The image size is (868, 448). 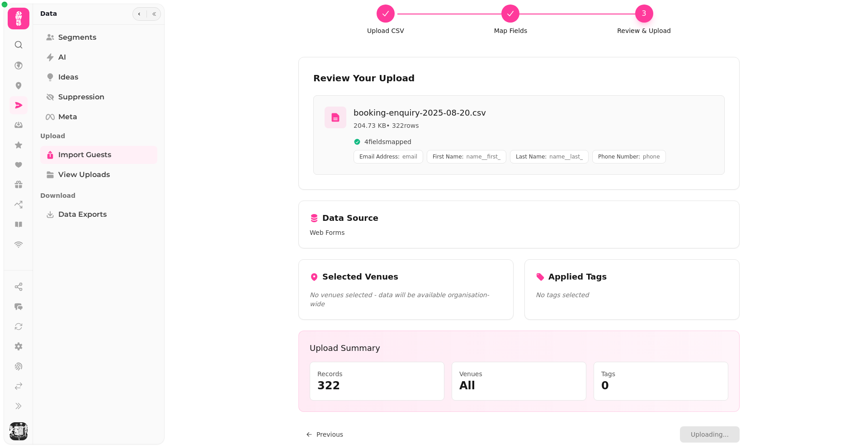 I want to click on p: 204.73 • 322 rows, so click(x=534, y=126).